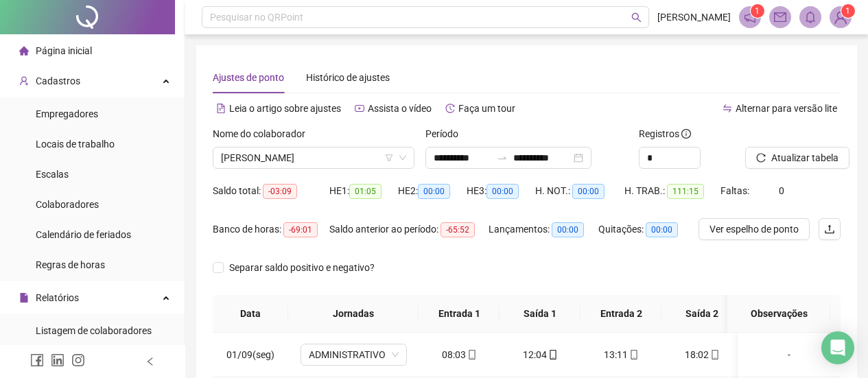 The width and height of the screenshot is (868, 378). I want to click on th: Entrada 2, so click(620, 313).